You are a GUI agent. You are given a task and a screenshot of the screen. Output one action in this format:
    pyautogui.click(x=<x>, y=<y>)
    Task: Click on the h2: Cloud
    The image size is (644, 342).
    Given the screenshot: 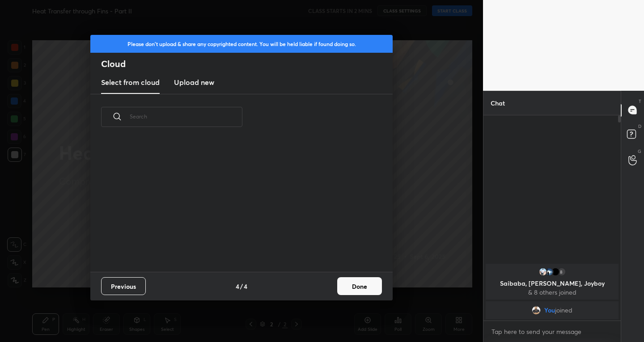 What is the action you would take?
    pyautogui.click(x=247, y=64)
    